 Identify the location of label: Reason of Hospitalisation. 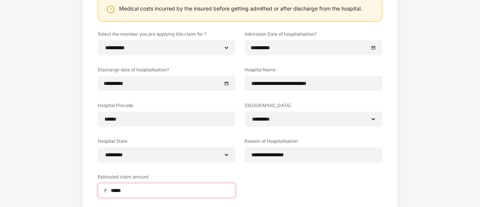
(313, 142).